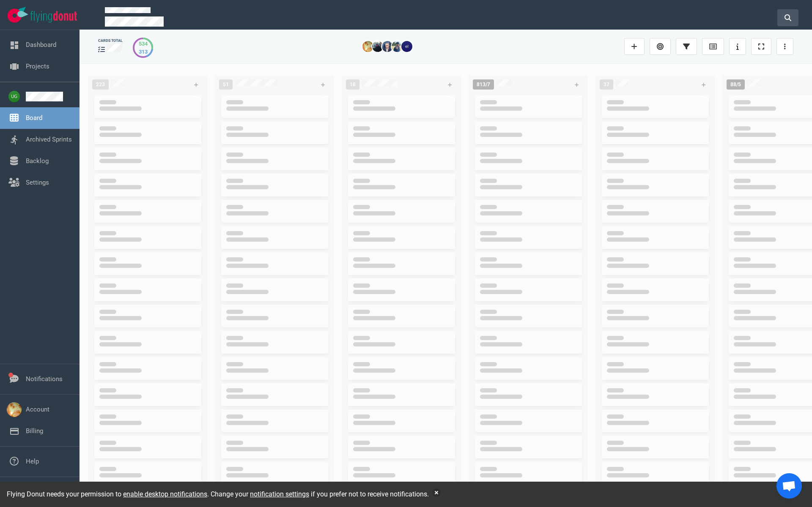  Describe the element at coordinates (41, 45) in the screenshot. I see `a: Dashboard` at that location.